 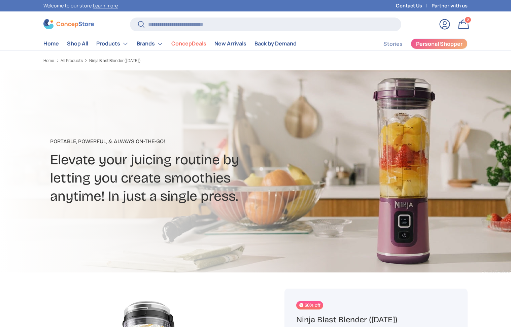 What do you see at coordinates (417, 44) in the screenshot?
I see `nav: Secondary` at bounding box center [417, 44].